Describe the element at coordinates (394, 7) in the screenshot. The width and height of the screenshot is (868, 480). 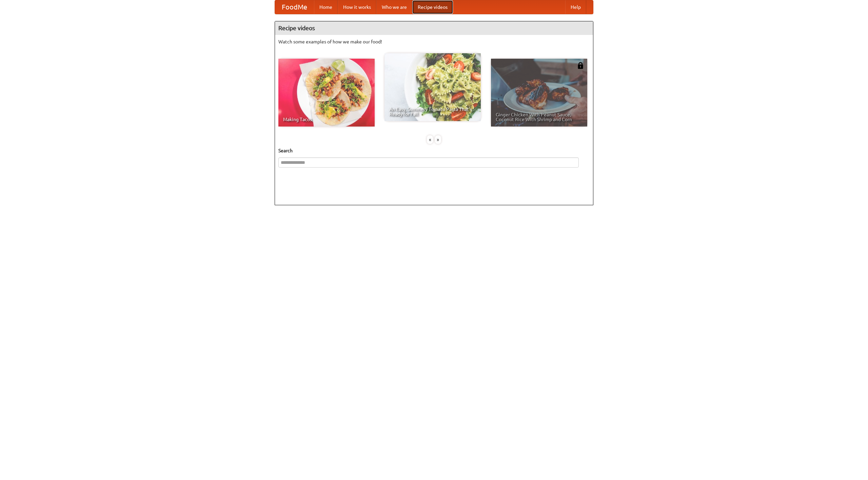
I see `a: Who we are` at that location.